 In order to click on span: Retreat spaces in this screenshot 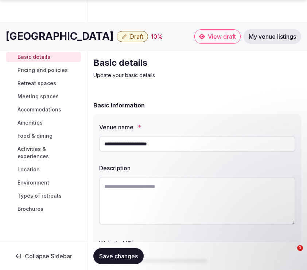, I will do `click(37, 83)`.